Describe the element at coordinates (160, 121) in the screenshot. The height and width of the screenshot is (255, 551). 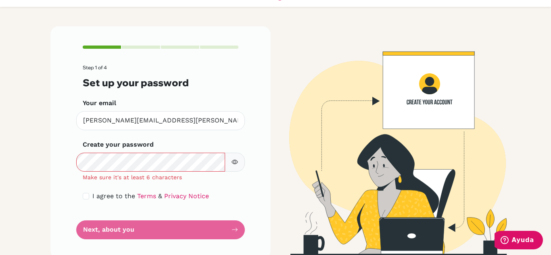
I see `input: Insert your email*` at that location.